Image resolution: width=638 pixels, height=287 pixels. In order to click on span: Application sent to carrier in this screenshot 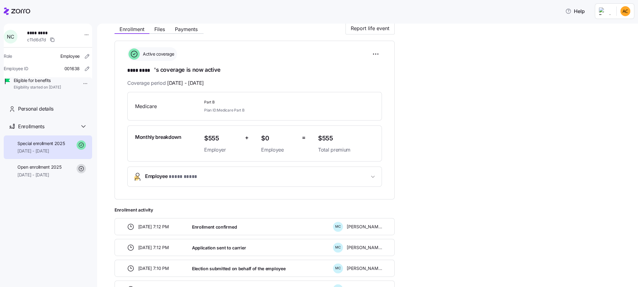, I will do `click(219, 248)`.